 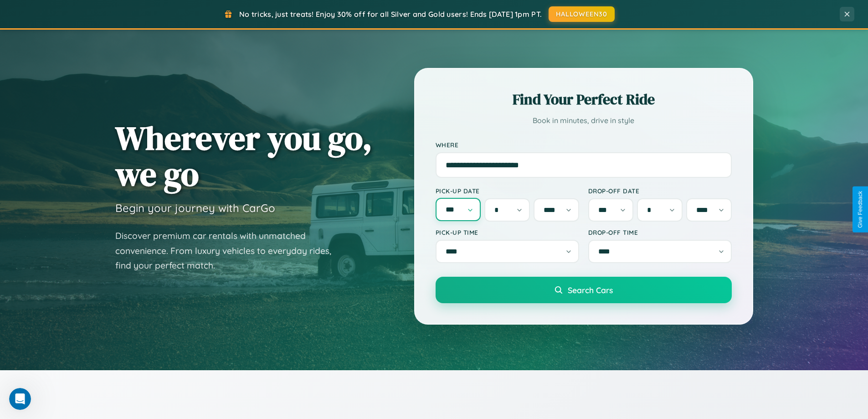 What do you see at coordinates (195, 208) in the screenshot?
I see `h3: Begin your journey with CarGo` at bounding box center [195, 208].